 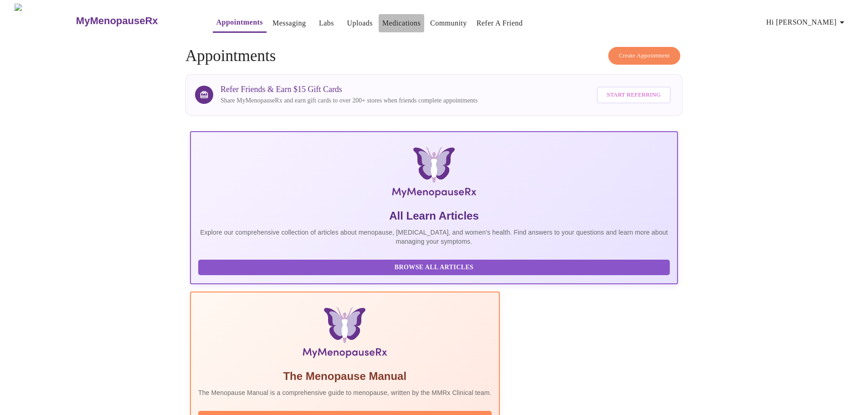 I want to click on h3: Refer Friends & Earn $15 Gift Cards, so click(x=349, y=89).